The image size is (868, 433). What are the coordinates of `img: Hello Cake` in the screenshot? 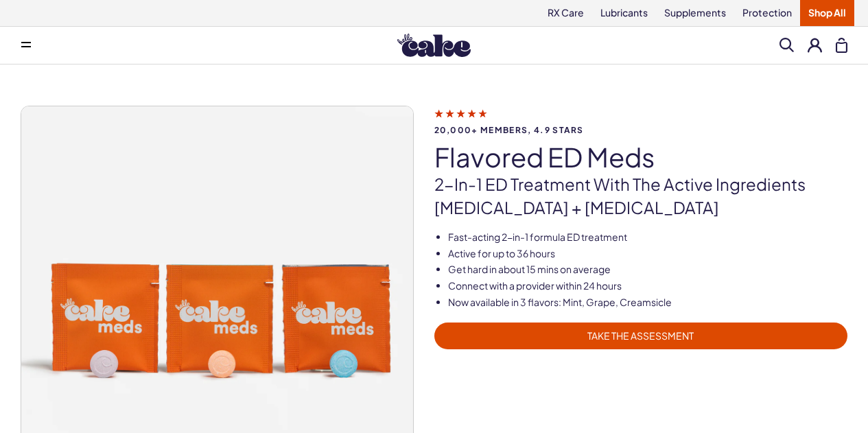 It's located at (434, 45).